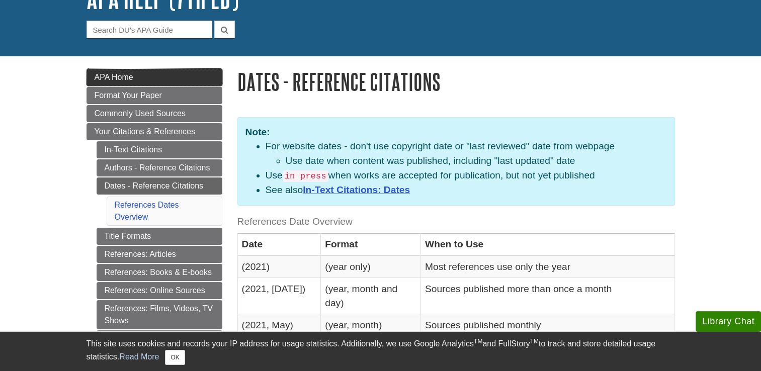 The image size is (761, 371). What do you see at coordinates (456, 222) in the screenshot?
I see `caption: References Date Overview` at bounding box center [456, 222].